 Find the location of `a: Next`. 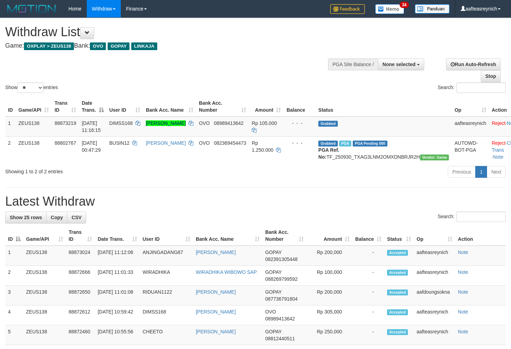

a: Next is located at coordinates (497, 172).